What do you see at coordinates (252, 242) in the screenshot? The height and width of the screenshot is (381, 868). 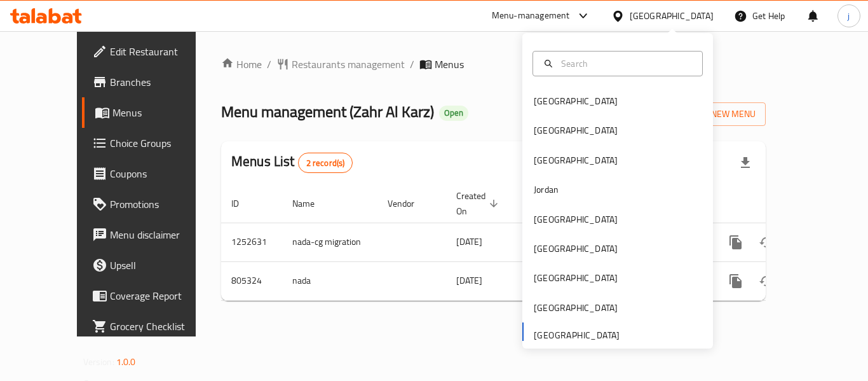 I see `td: 1252631` at bounding box center [252, 242].